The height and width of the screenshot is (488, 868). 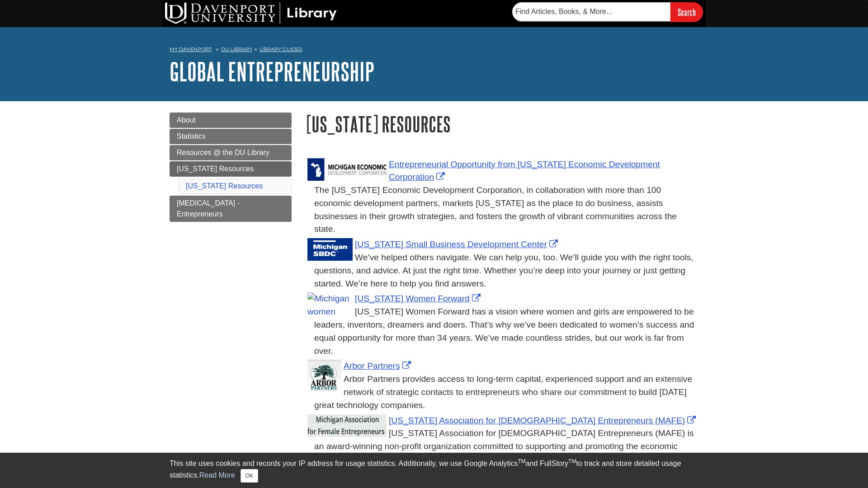 I want to click on div: Guide Page Menu, so click(x=230, y=167).